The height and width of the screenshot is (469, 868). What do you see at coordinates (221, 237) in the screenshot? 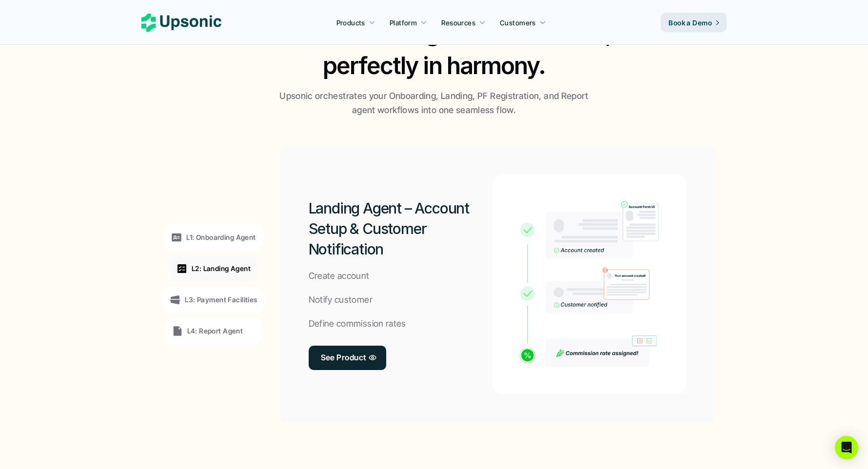
I see `p: L1: Onboarding Agent` at bounding box center [221, 237].